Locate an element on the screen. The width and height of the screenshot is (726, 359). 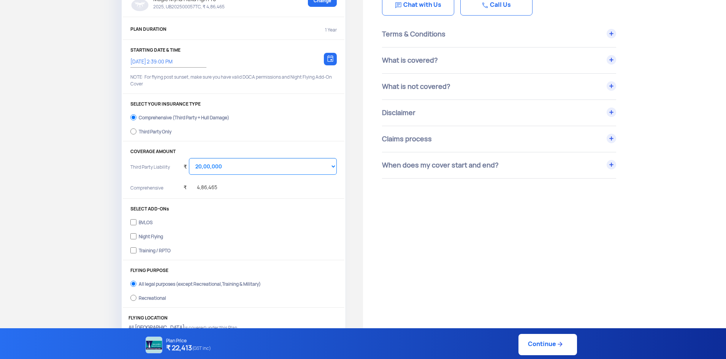
input: Third Party Only is located at coordinates (133, 131).